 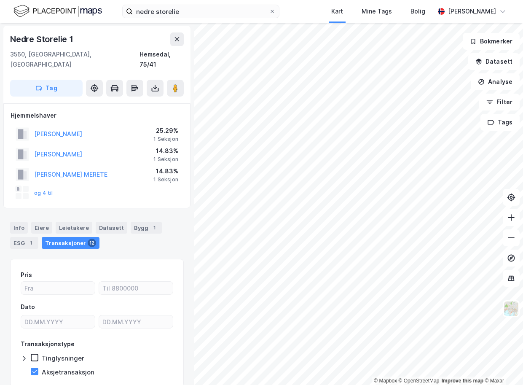 I want to click on a: Improve this map, so click(x=463, y=381).